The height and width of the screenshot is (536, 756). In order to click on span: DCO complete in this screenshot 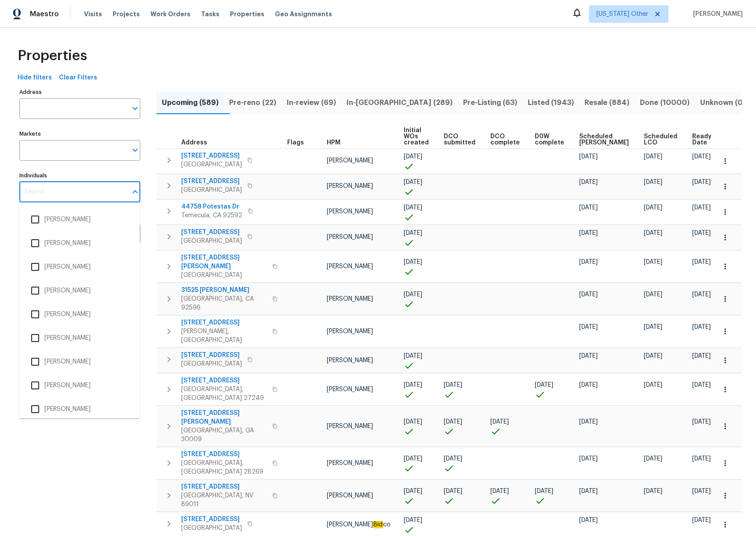, I will do `click(505, 139)`.